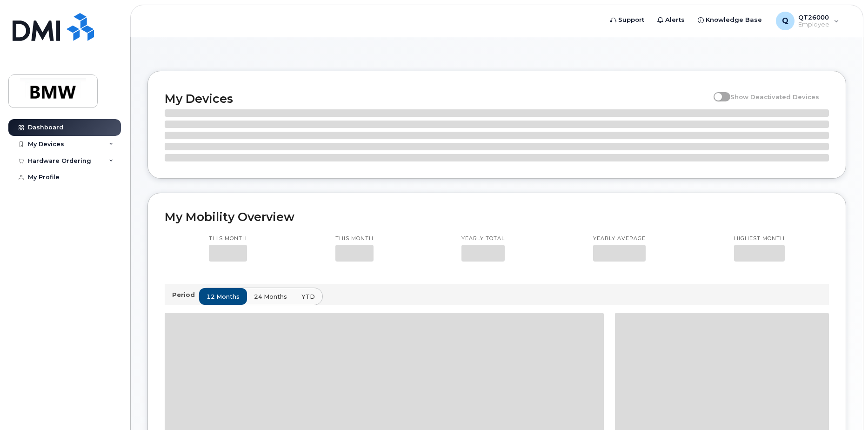  Describe the element at coordinates (718, 91) in the screenshot. I see `input: Show Deactivated Devices` at that location.